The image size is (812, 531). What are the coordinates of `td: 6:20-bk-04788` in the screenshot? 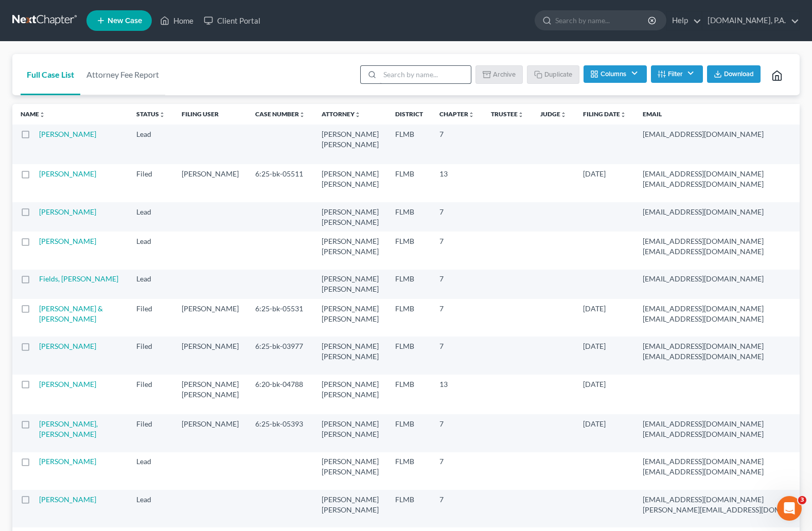 It's located at (280, 394).